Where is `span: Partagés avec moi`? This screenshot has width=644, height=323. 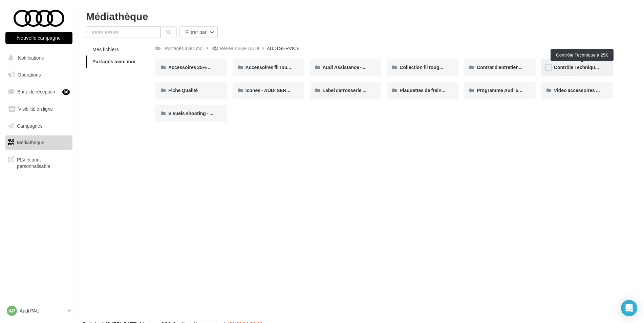 span: Partagés avec moi is located at coordinates (114, 62).